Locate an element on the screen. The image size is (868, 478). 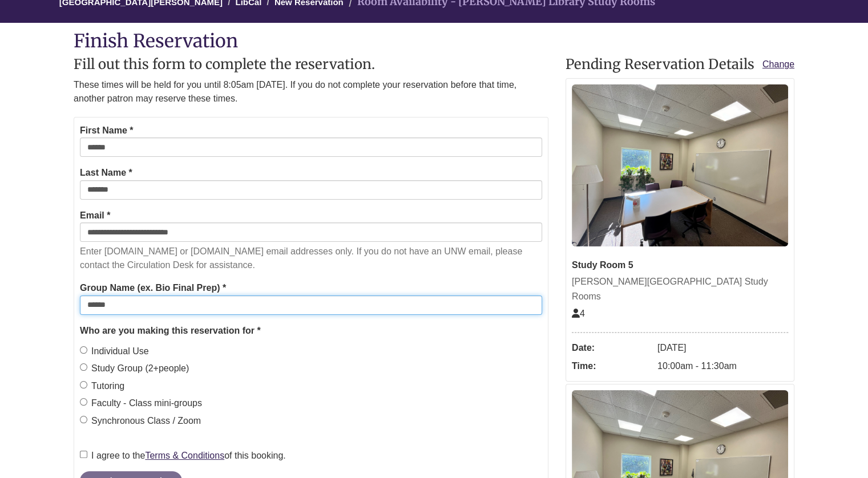
input: I agree to theTerms & Conditionsof this booking. is located at coordinates (83, 454).